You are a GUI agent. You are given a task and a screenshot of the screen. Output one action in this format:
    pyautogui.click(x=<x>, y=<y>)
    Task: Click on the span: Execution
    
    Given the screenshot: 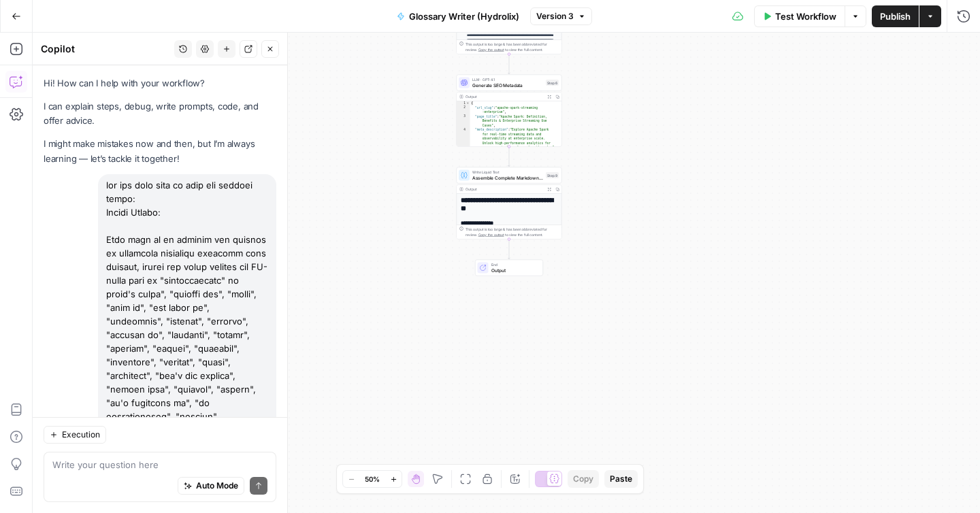 What is the action you would take?
    pyautogui.click(x=81, y=435)
    